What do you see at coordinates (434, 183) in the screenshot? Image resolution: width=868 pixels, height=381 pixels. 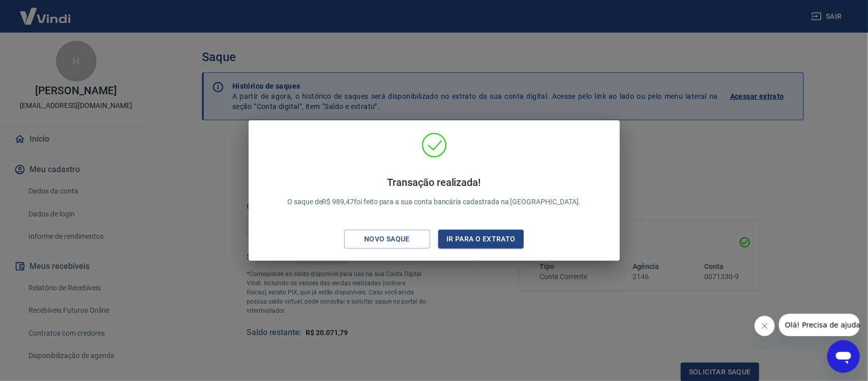 I see `h4: Transação realizada!` at bounding box center [434, 183].